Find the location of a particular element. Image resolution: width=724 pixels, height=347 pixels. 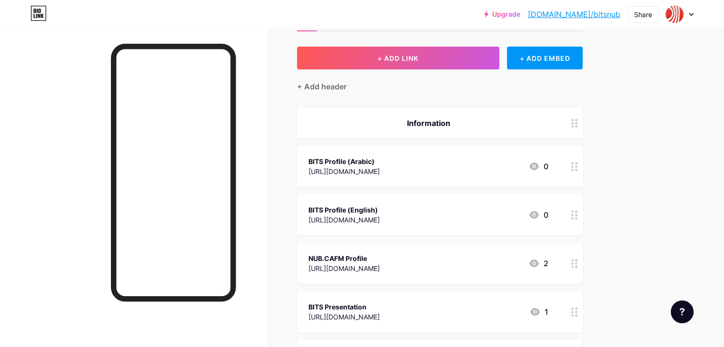

button: + ADD LINK is located at coordinates (398, 58).